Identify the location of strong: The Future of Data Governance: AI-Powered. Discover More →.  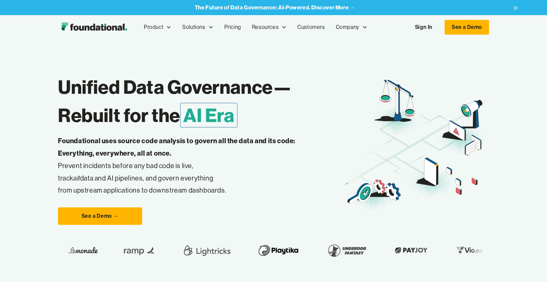
(275, 7).